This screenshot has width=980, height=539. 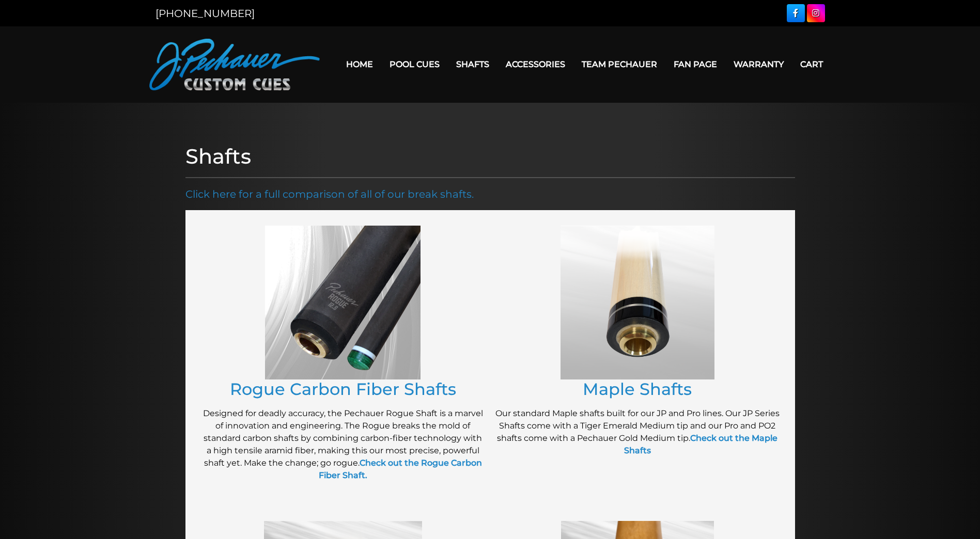 What do you see at coordinates (701, 444) in the screenshot?
I see `a: Check out the Maple Shafts` at bounding box center [701, 444].